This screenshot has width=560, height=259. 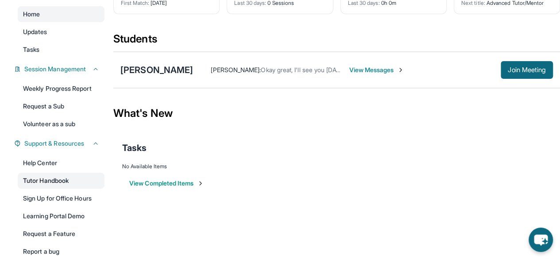 What do you see at coordinates (61, 106) in the screenshot?
I see `a: Request a Sub` at bounding box center [61, 106].